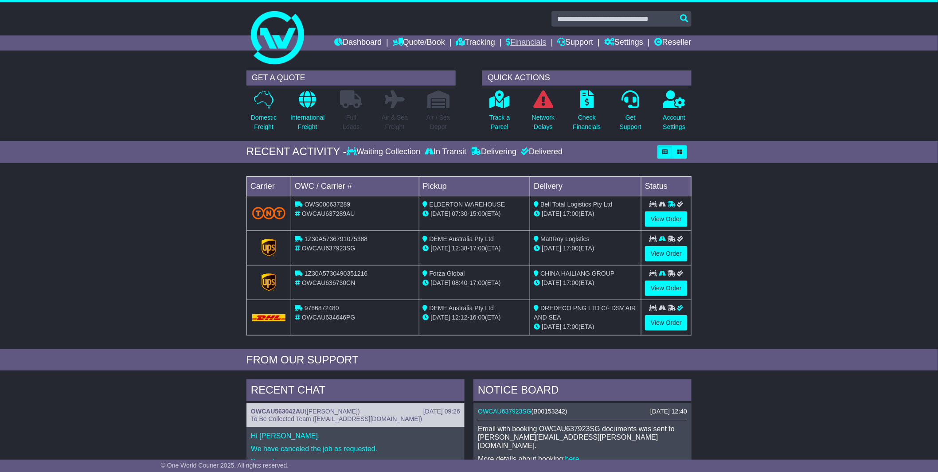 This screenshot has width=938, height=472. Describe the element at coordinates (460, 248) in the screenshot. I see `span: 12:38` at that location.